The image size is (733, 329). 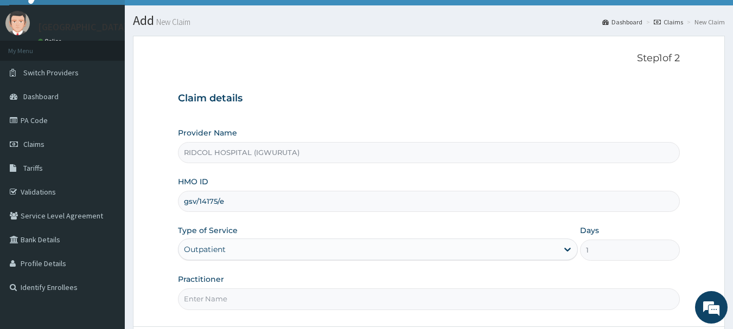 What do you see at coordinates (429, 99) in the screenshot?
I see `h3: Claim details` at bounding box center [429, 99].